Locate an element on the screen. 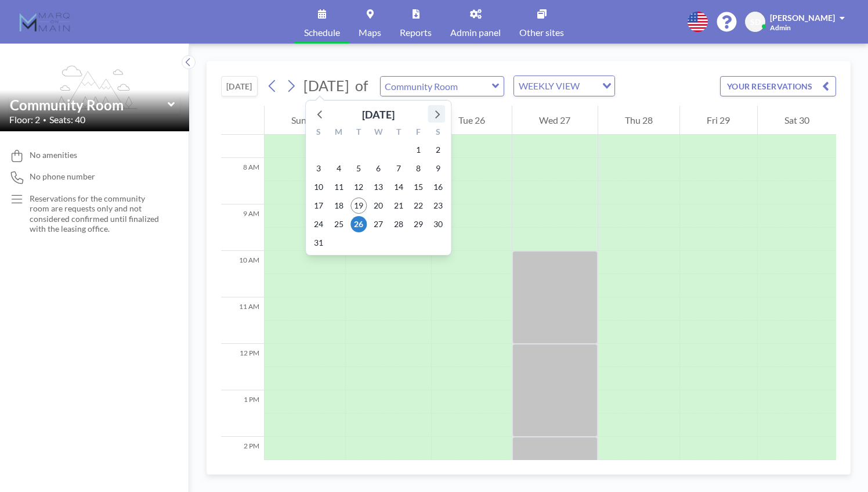  span: No phone number is located at coordinates (62, 177).